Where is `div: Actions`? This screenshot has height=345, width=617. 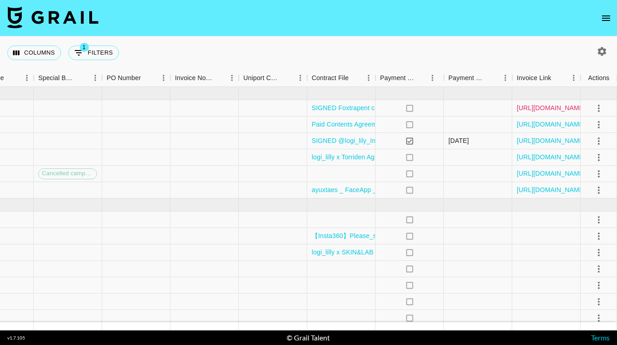 div: Actions is located at coordinates (599, 78).